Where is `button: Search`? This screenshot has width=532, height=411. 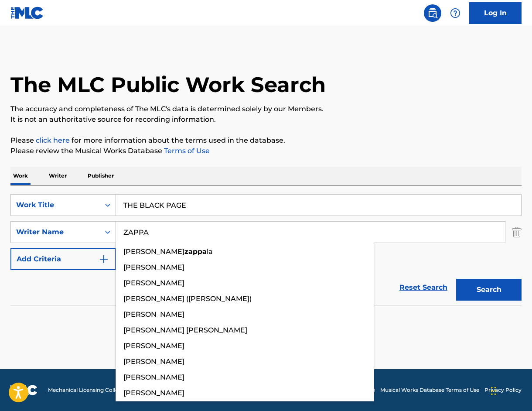
button: Search is located at coordinates (489, 290).